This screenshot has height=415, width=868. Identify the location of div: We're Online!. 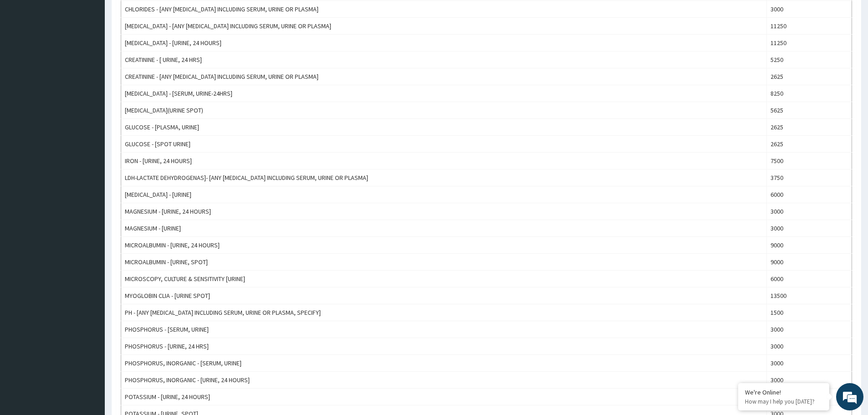
(784, 392).